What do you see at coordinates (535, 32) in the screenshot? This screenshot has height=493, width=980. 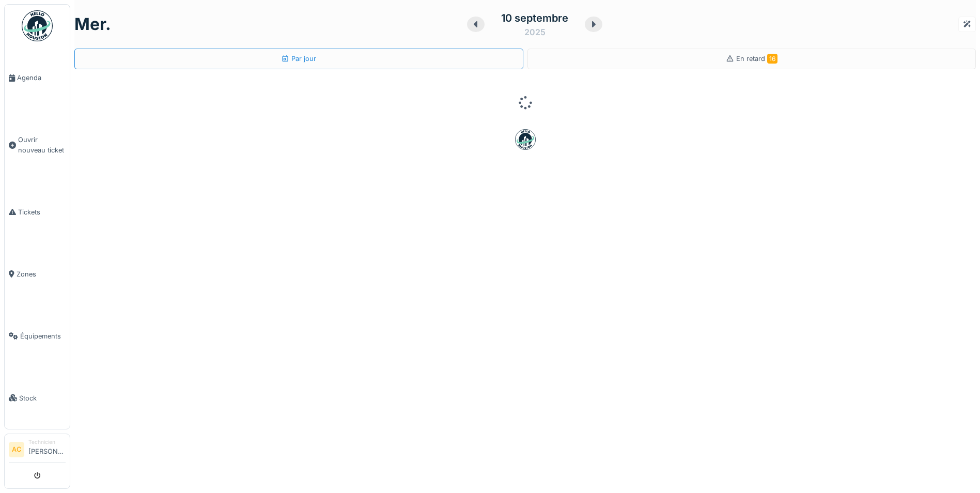 I see `div: 2025` at bounding box center [535, 32].